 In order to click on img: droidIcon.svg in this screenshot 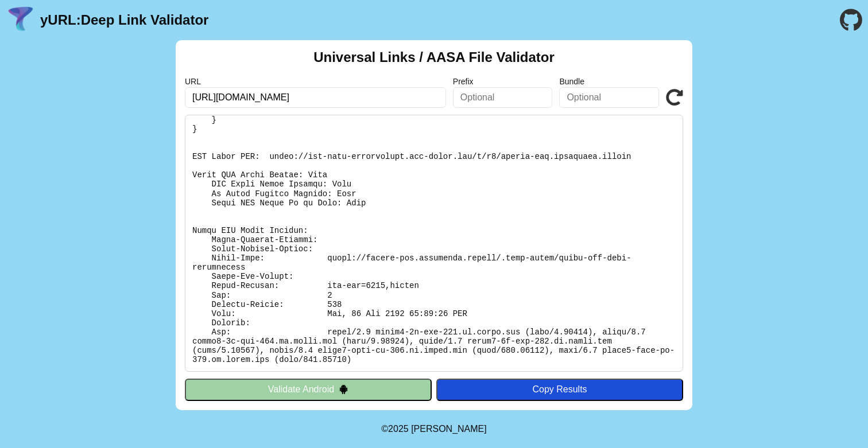, I will do `click(343, 389)`.